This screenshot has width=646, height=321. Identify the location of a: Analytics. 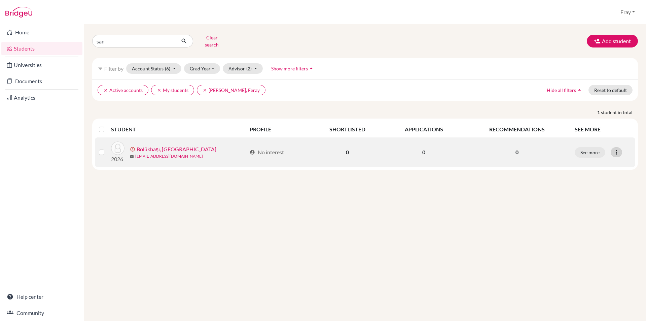
(42, 98).